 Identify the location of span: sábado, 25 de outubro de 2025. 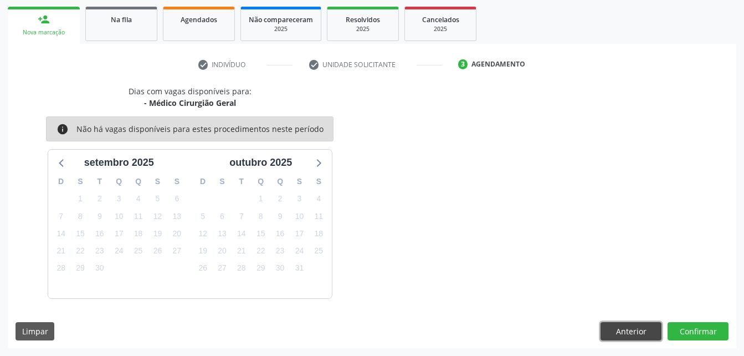
(319, 251).